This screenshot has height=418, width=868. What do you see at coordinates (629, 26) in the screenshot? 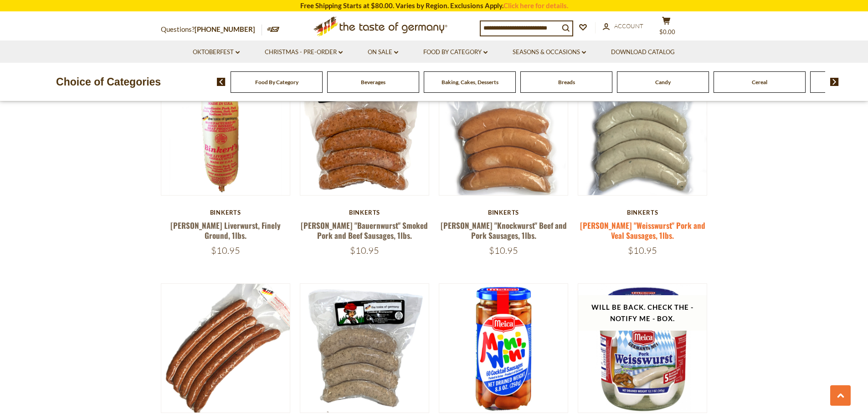
I see `span: Account` at bounding box center [629, 26].